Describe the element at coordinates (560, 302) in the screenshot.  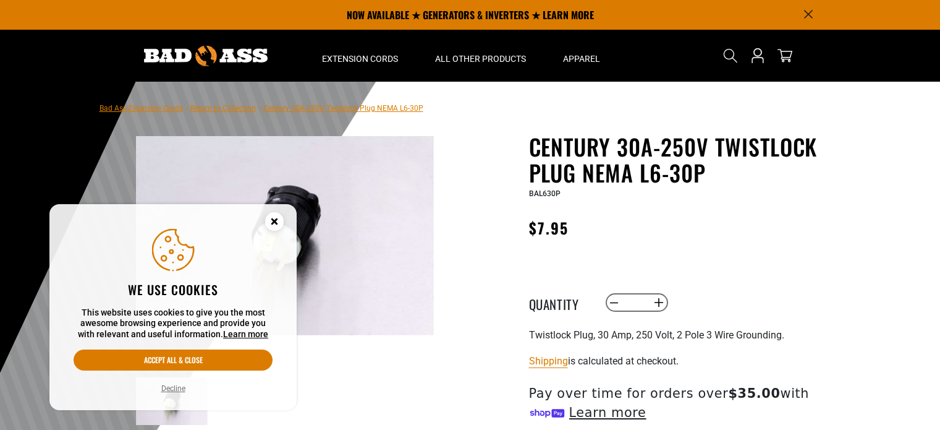
I see `label: Quantity` at that location.